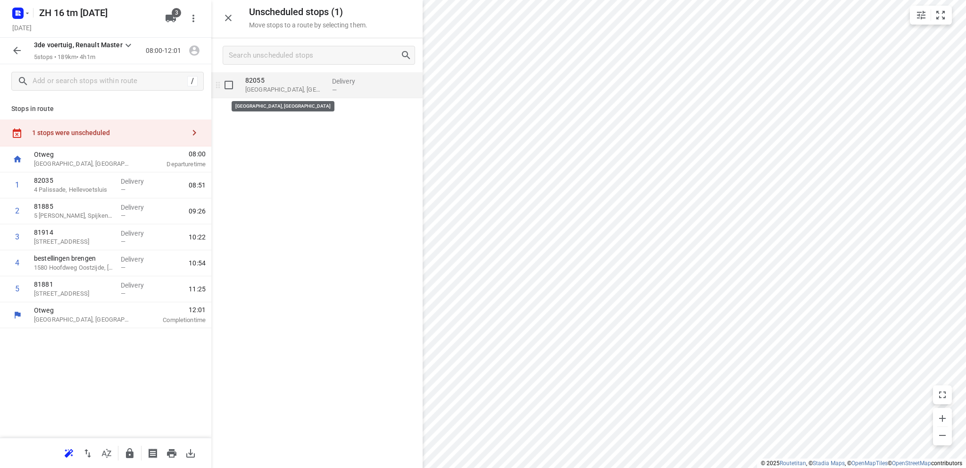 Image resolution: width=966 pixels, height=468 pixels. What do you see at coordinates (130, 453) in the screenshot?
I see `button: Lock route` at bounding box center [130, 453].